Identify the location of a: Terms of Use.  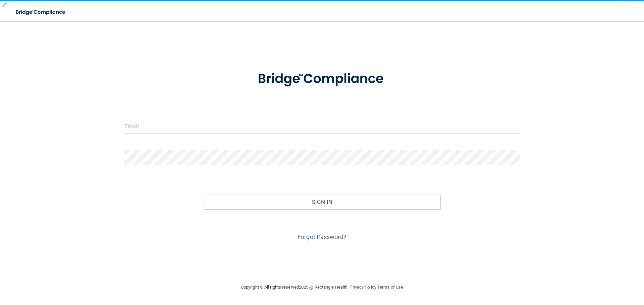
(390, 287).